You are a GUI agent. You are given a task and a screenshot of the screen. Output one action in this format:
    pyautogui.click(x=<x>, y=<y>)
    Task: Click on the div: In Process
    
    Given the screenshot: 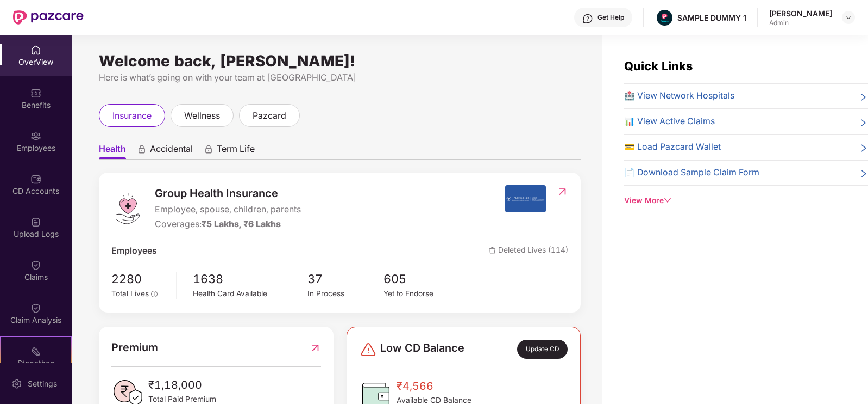 What is the action you would take?
    pyautogui.click(x=345, y=294)
    